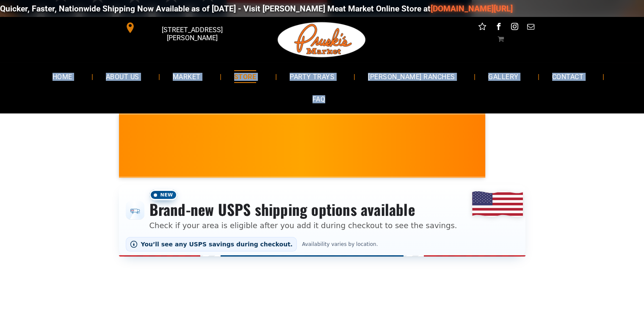 Image resolution: width=644 pixels, height=309 pixels. What do you see at coordinates (339, 244) in the screenshot?
I see `span: Availability varies by location.` at bounding box center [339, 244].